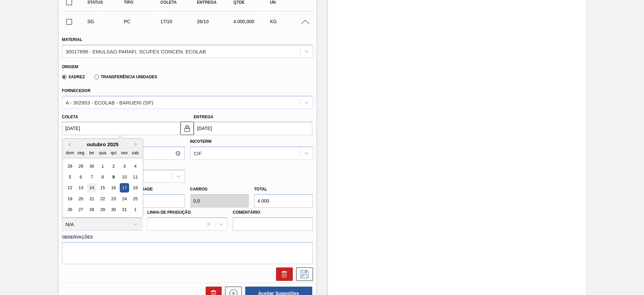  What do you see at coordinates (188, 237) in the screenshot?
I see `label: Observações` at bounding box center [188, 237].